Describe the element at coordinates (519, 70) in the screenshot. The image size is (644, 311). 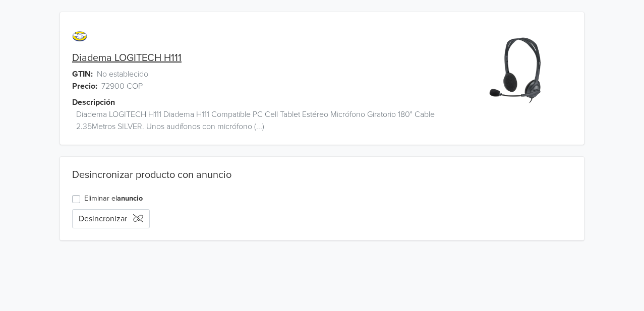
I see `img: product_image` at that location.